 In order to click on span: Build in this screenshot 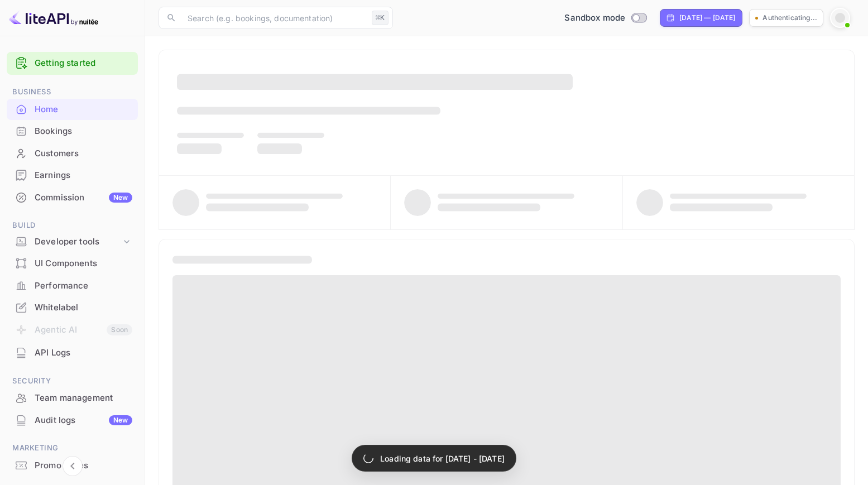, I will do `click(72, 225)`.